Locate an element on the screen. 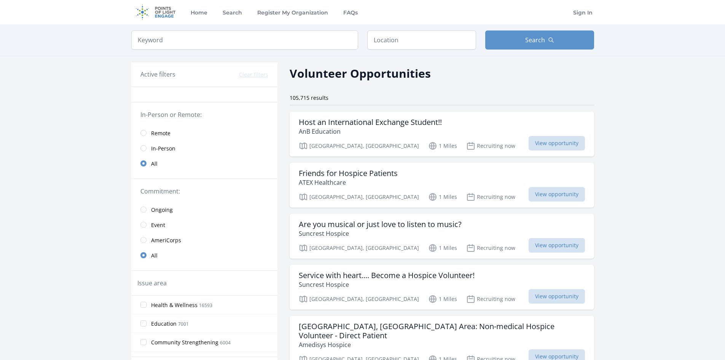  span: In-Person is located at coordinates (163, 148).